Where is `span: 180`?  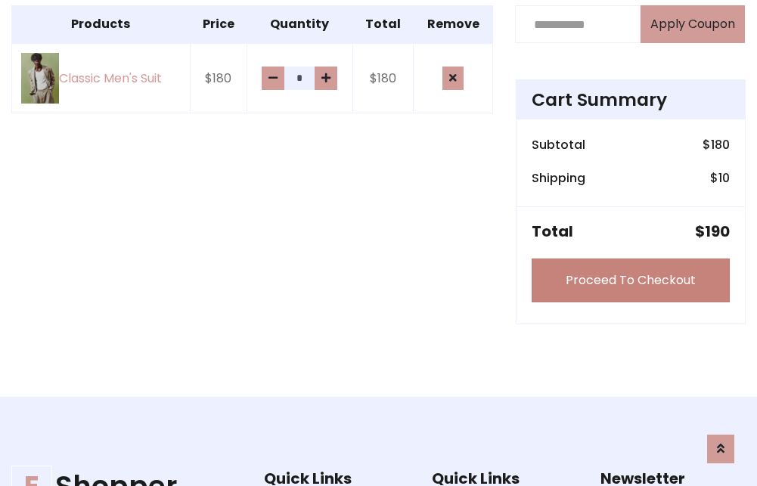
span: 180 is located at coordinates (720, 144).